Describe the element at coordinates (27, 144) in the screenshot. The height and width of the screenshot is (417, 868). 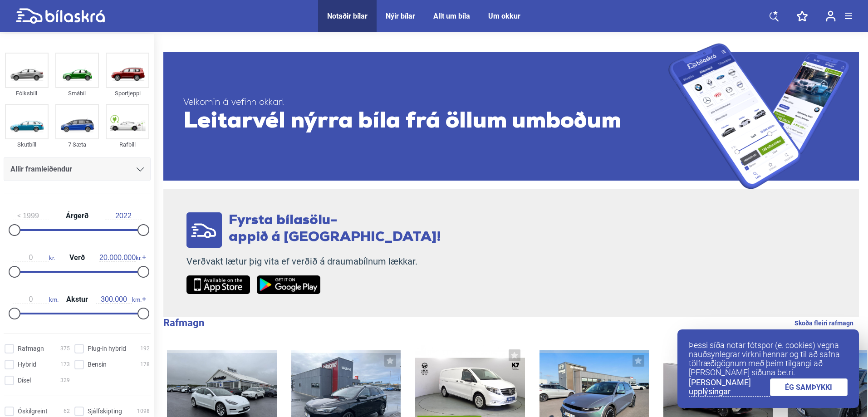
I see `div: Skutbíll` at that location.